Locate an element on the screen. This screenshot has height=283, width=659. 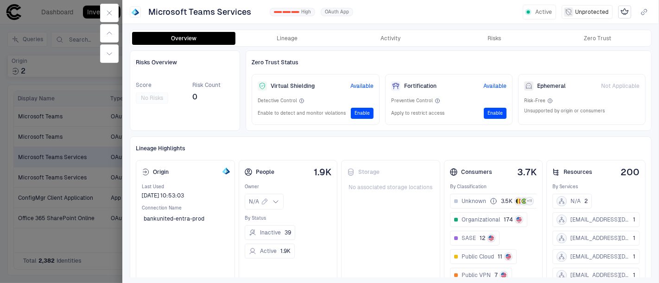
div: Resources is located at coordinates (572, 172).